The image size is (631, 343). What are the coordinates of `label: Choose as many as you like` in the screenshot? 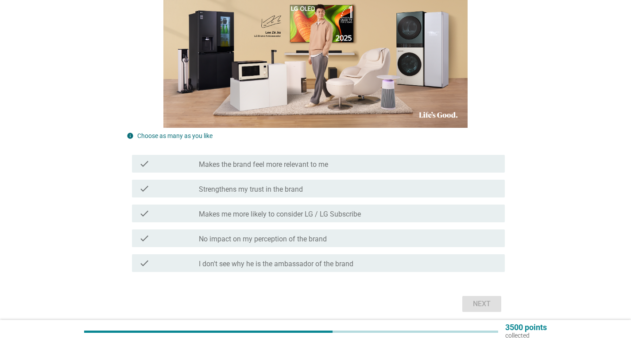 It's located at (175, 136).